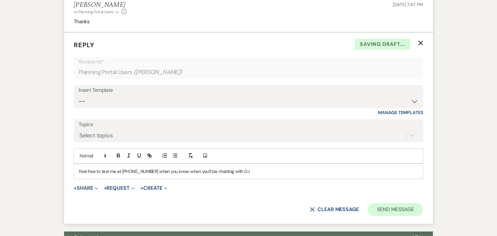  What do you see at coordinates (249, 90) in the screenshot?
I see `div: Insert Template` at bounding box center [249, 90].